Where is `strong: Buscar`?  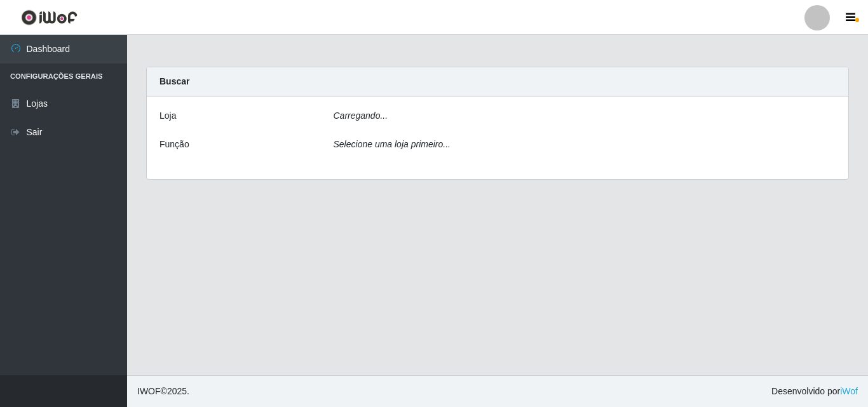 strong: Buscar is located at coordinates (174, 82).